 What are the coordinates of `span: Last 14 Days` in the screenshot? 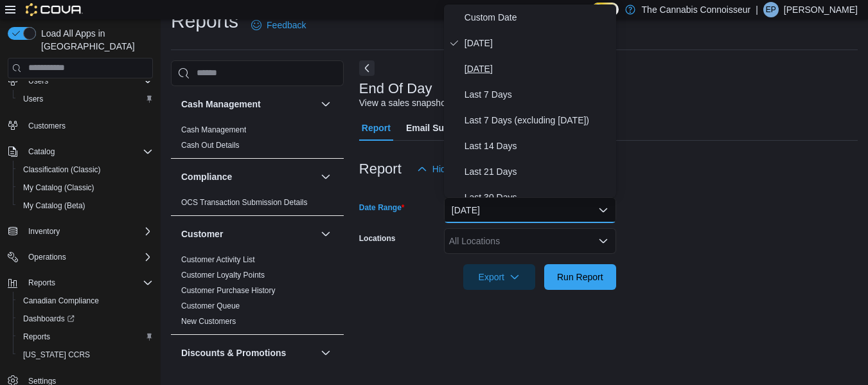 It's located at (537, 146).